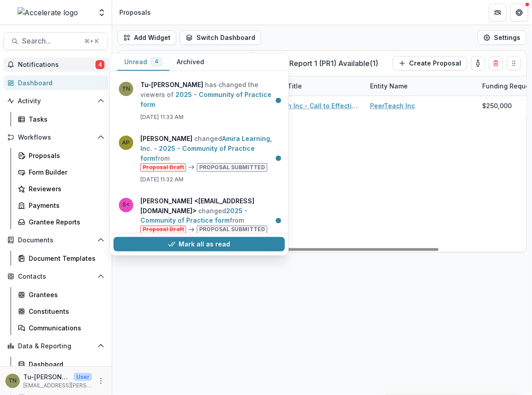  I want to click on button: Unread, so click(143, 62).